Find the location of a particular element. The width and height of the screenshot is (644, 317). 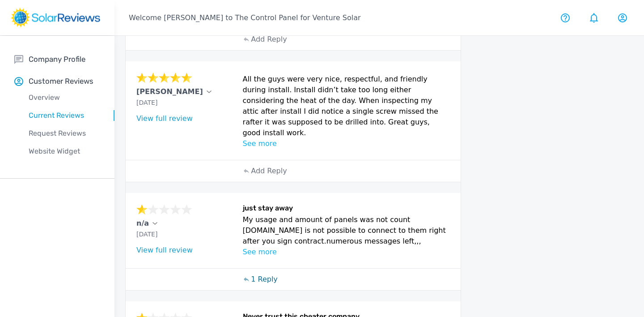

a: Current Reviews is located at coordinates (64, 115).